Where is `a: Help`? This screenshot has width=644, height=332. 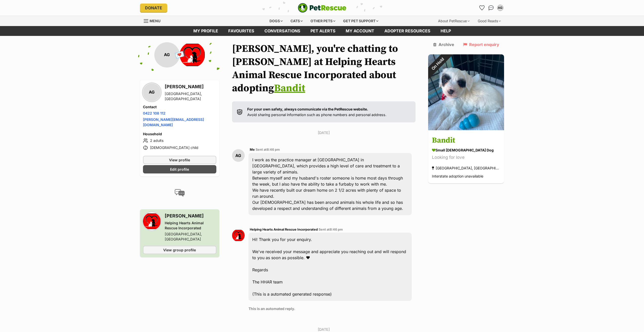
a: Help is located at coordinates (446, 31).